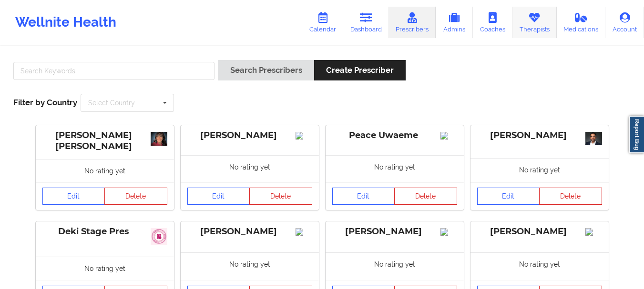 This screenshot has width=644, height=289. Describe the element at coordinates (266, 70) in the screenshot. I see `button: Search Prescribers` at that location.